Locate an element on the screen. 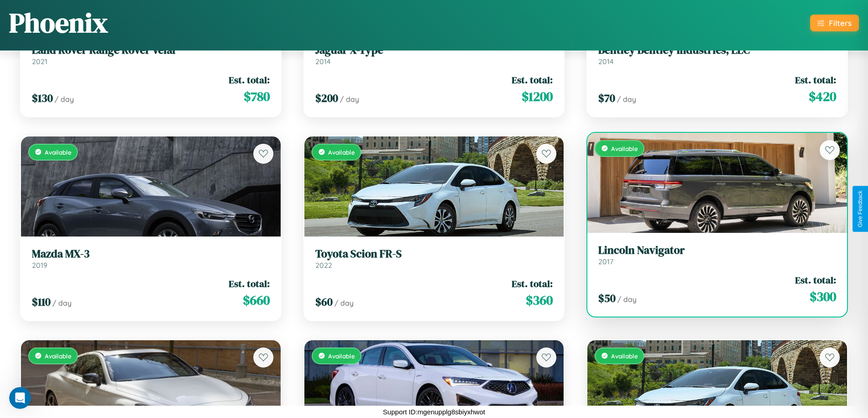  span: $ 200 is located at coordinates (327, 98).